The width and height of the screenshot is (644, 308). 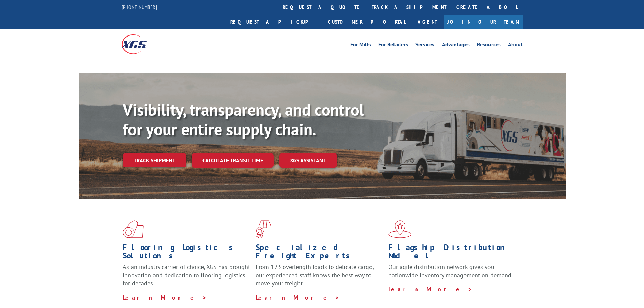 What do you see at coordinates (243, 119) in the screenshot?
I see `b: Visibility, transparency, and control for your entire supply chain.` at bounding box center [243, 119].